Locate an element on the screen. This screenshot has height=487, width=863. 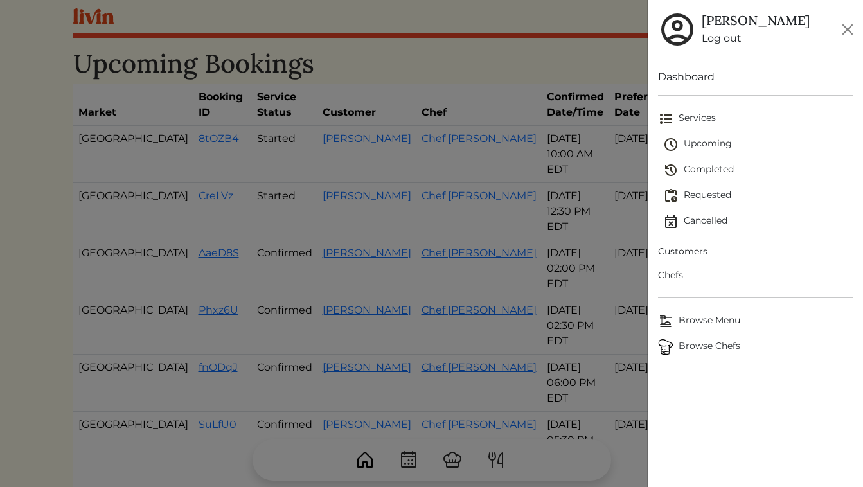
span: Requested is located at coordinates (758, 196).